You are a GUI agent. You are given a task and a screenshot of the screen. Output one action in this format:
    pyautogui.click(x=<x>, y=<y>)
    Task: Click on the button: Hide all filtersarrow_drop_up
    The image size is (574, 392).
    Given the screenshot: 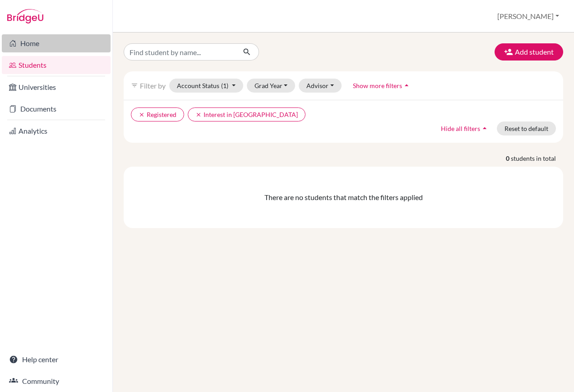 What is the action you would take?
    pyautogui.click(x=465, y=128)
    